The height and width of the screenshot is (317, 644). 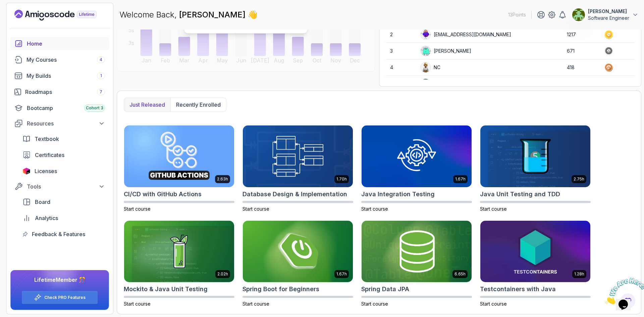 I want to click on a: Mockito & Java Unit Testing card2.02hMockito & Java Unit TestingStart course, so click(x=179, y=264).